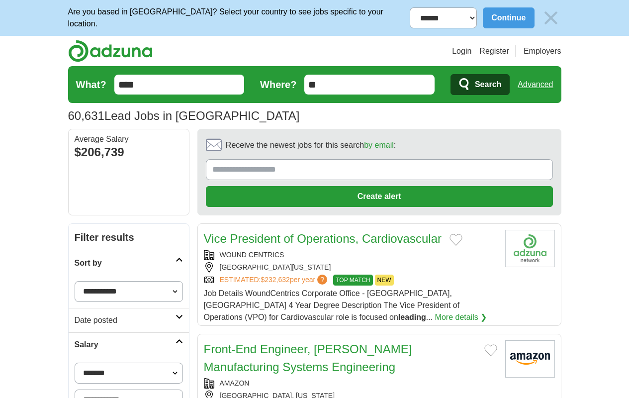 Image resolution: width=629 pixels, height=398 pixels. Describe the element at coordinates (379, 145) in the screenshot. I see `a: by email` at that location.